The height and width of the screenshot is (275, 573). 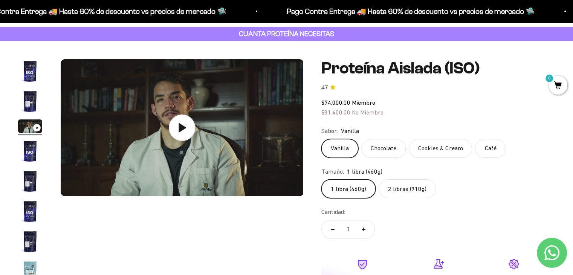 I want to click on button: Ir al artículo 4, so click(x=30, y=152).